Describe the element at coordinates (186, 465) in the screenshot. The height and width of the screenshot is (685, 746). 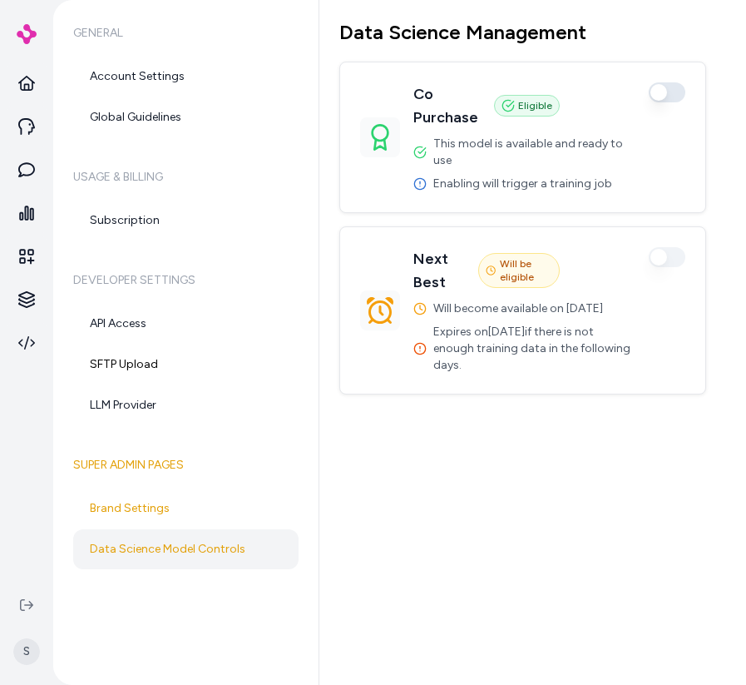
I see `h6: Super Admin Pages` at that location.